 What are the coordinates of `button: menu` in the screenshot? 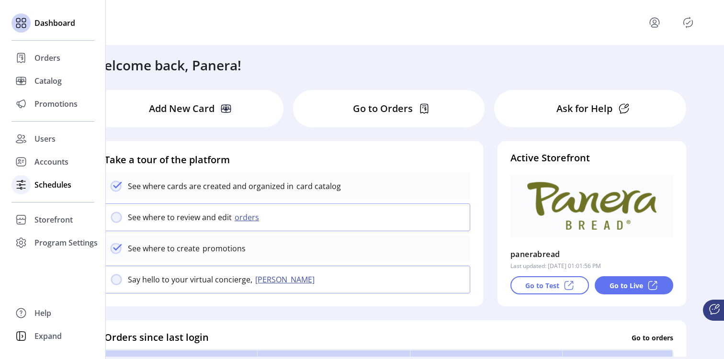 It's located at (654, 22).